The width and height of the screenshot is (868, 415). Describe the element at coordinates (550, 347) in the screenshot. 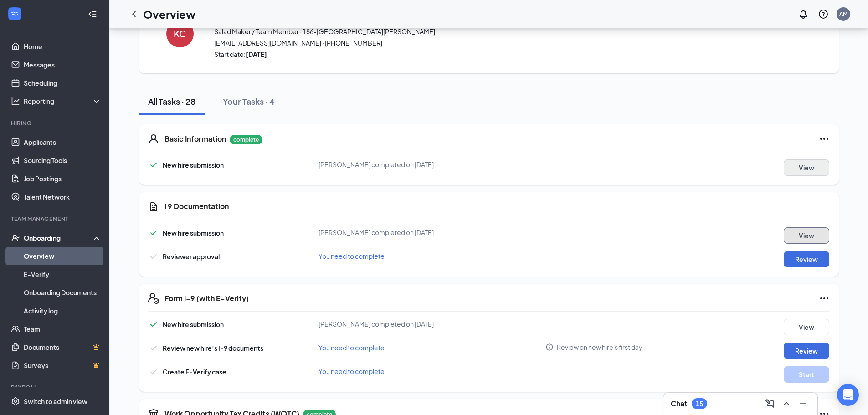

I see `svg: Info` at that location.